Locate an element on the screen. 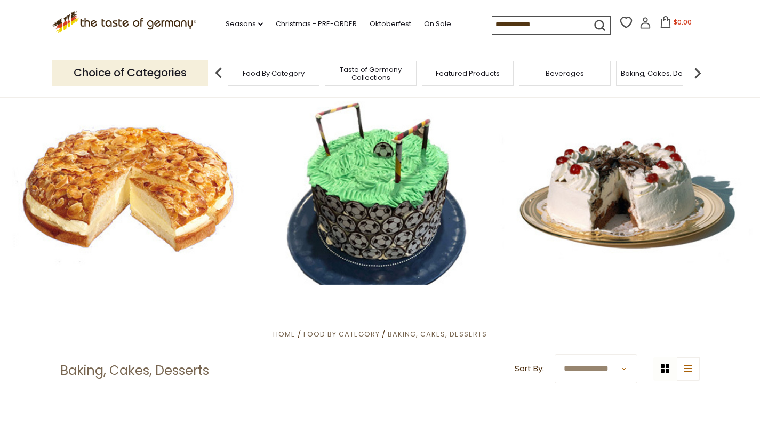 The height and width of the screenshot is (424, 760). a: Featured Products is located at coordinates (467, 73).